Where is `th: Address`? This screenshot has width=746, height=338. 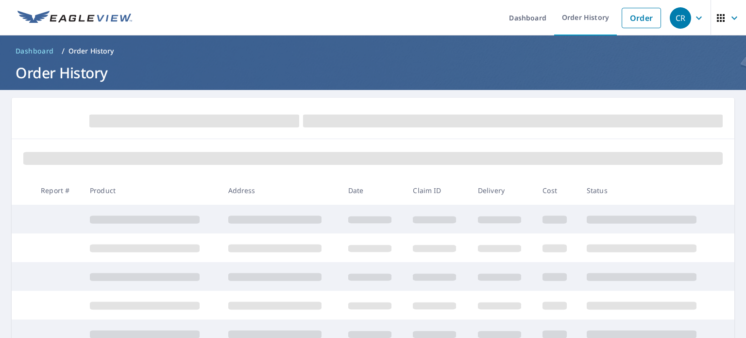
th: Address is located at coordinates (280, 190).